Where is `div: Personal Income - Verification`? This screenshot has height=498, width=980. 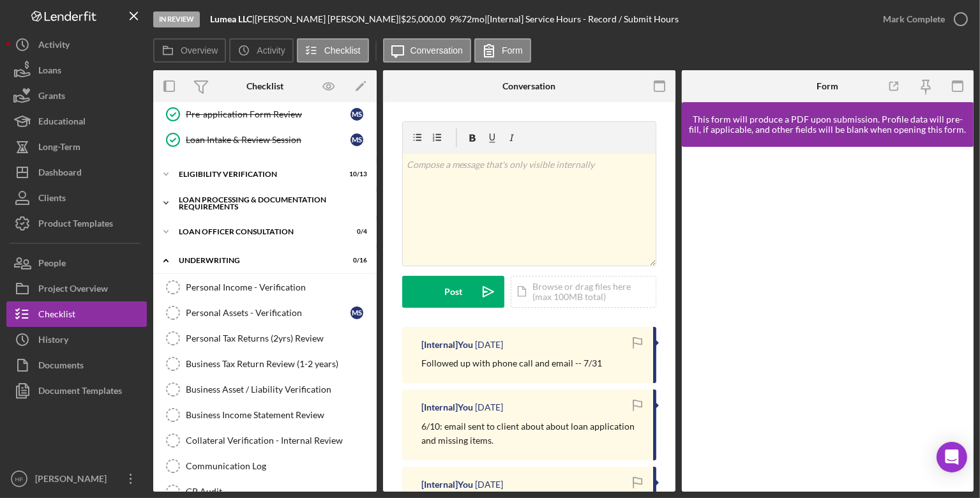
div: Personal Income - Verification is located at coordinates (278, 287).